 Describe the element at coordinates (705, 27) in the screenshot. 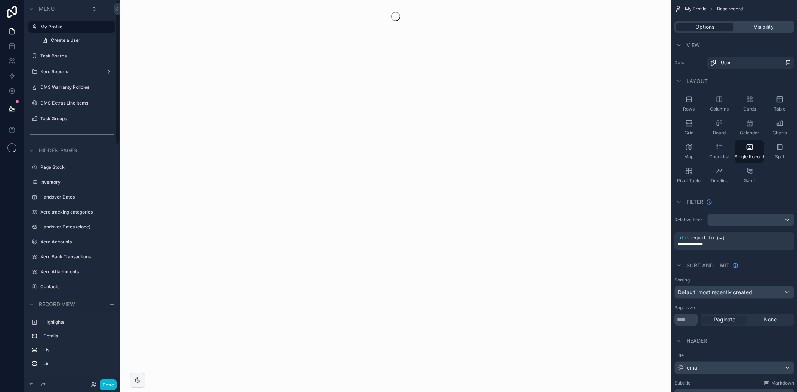

I see `span: Options` at that location.